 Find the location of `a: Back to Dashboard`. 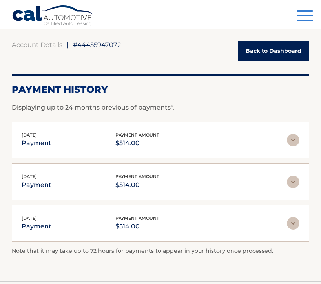

a: Back to Dashboard is located at coordinates (273, 51).